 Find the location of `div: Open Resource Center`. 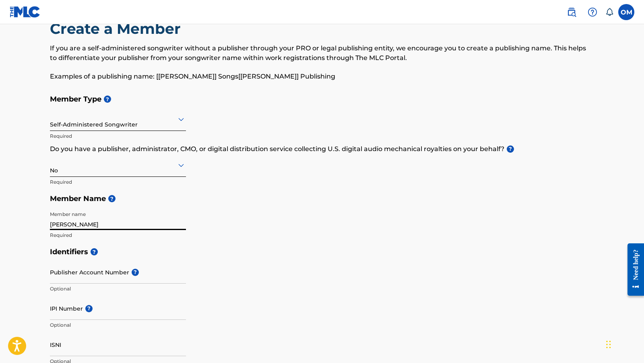

div: Open Resource Center is located at coordinates (14, 34).